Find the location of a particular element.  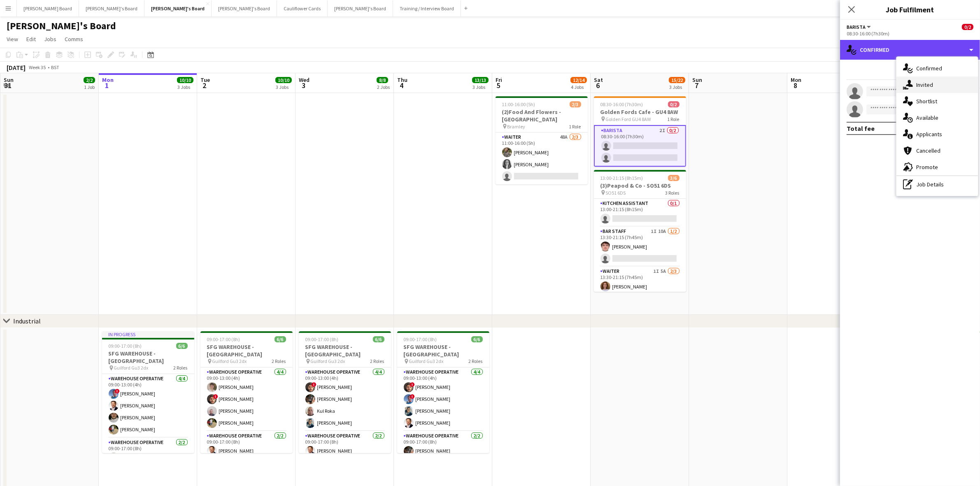

div: Applicants is located at coordinates (937, 134).